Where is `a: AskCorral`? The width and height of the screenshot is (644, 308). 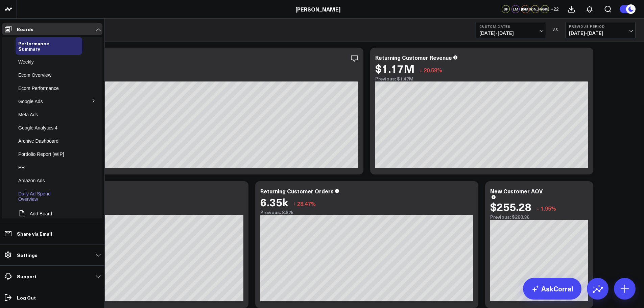
a: AskCorral is located at coordinates (552, 288).